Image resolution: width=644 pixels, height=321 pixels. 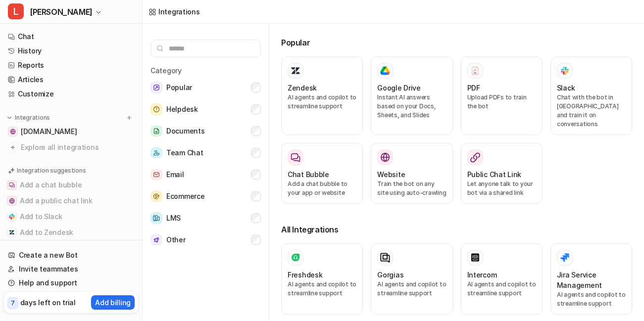 What do you see at coordinates (113, 302) in the screenshot?
I see `button: Add billing` at bounding box center [113, 302].